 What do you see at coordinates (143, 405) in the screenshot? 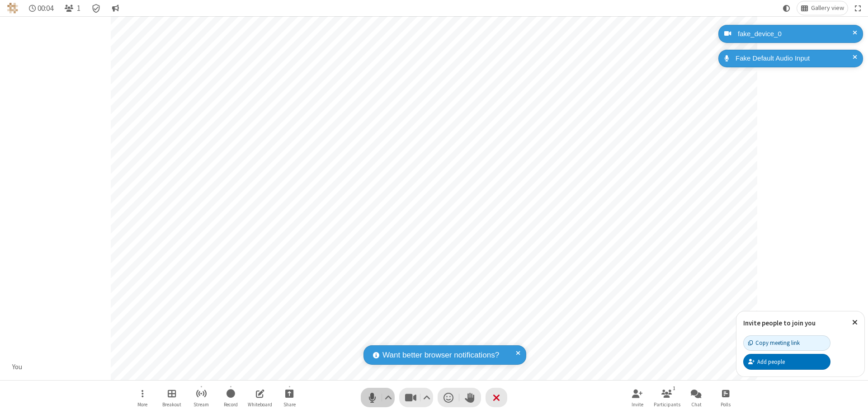
I see `span: More` at bounding box center [143, 405].